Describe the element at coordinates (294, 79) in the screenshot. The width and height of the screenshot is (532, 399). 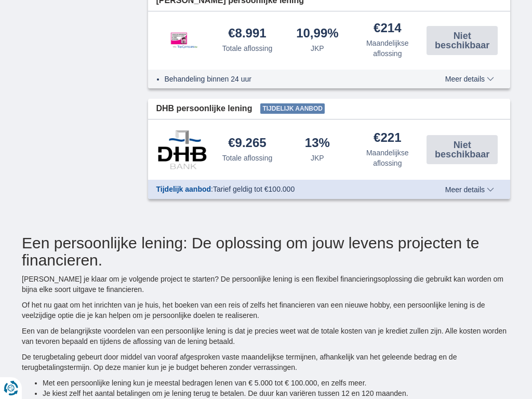
I see `li: Behandeling binnen 24 uur` at that location.